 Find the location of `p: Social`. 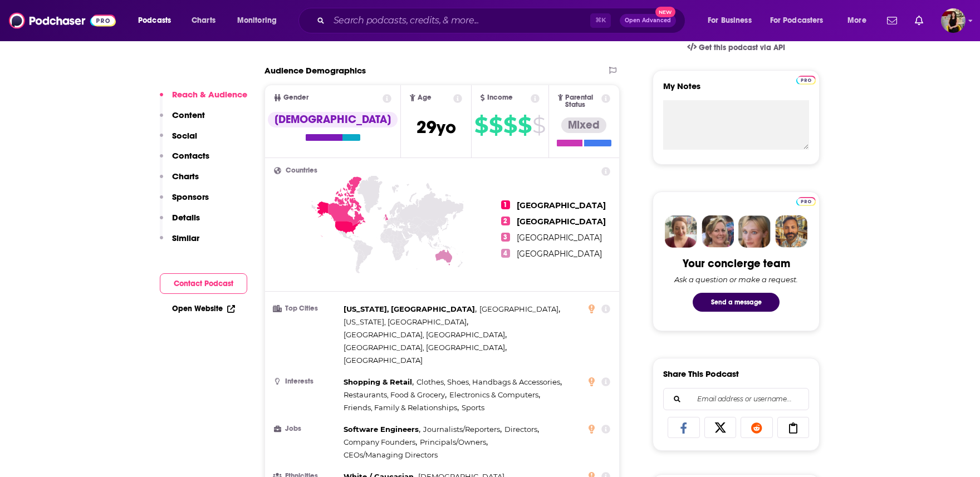

p: Social is located at coordinates (184, 136).